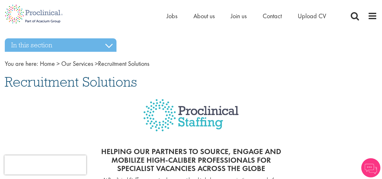  Describe the element at coordinates (172, 16) in the screenshot. I see `a: Jobs` at that location.